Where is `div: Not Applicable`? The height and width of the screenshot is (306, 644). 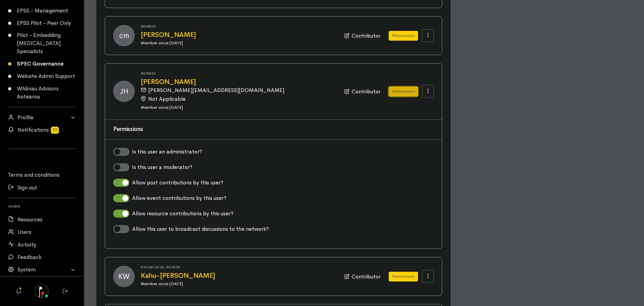 div: Not Applicable is located at coordinates (236, 99).